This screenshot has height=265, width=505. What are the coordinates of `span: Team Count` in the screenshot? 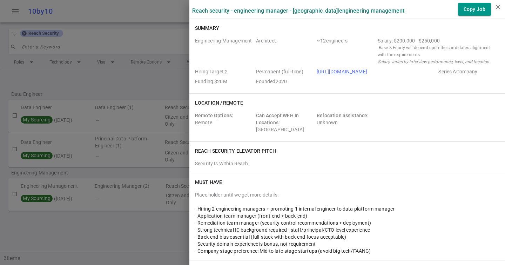 It's located at (346, 51).